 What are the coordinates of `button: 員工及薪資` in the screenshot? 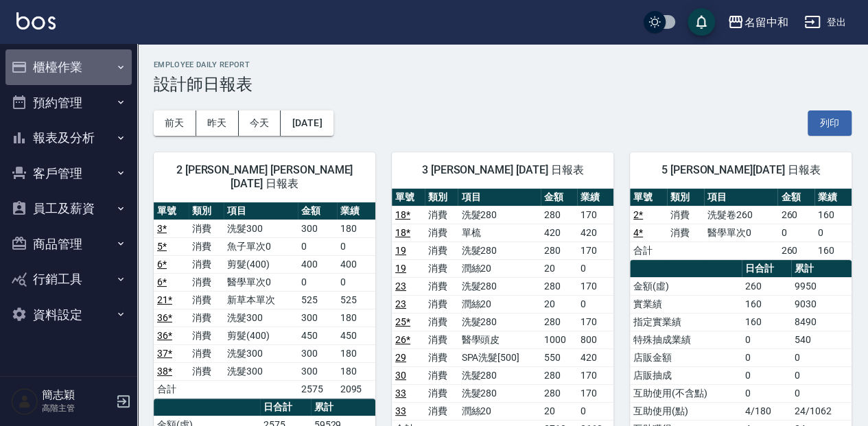 It's located at (68, 209).